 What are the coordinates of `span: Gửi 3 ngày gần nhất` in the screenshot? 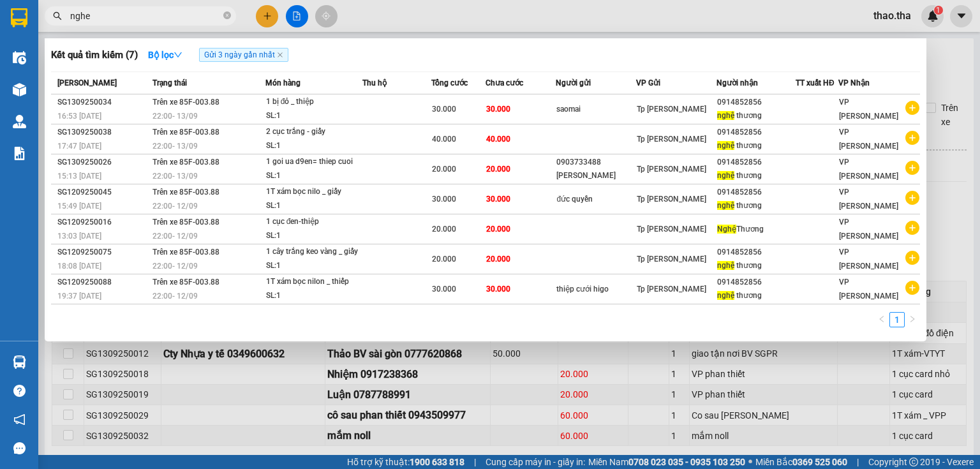 It's located at (244, 55).